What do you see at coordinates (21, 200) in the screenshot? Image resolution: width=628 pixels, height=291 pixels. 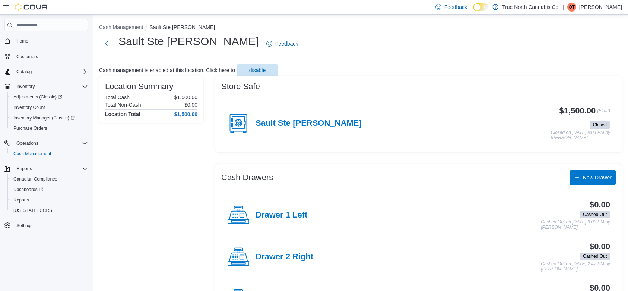 I see `a: Reports` at bounding box center [21, 200].